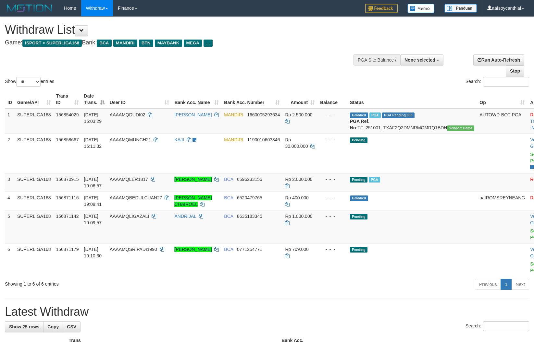 The image size is (534, 342). Describe the element at coordinates (140, 99) in the screenshot. I see `th: User ID: activate to sort column ascending` at that location.